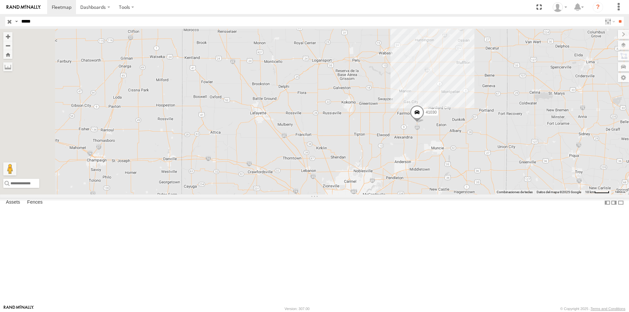 This screenshot has width=629, height=312. I want to click on label: Search Query, so click(16, 21).